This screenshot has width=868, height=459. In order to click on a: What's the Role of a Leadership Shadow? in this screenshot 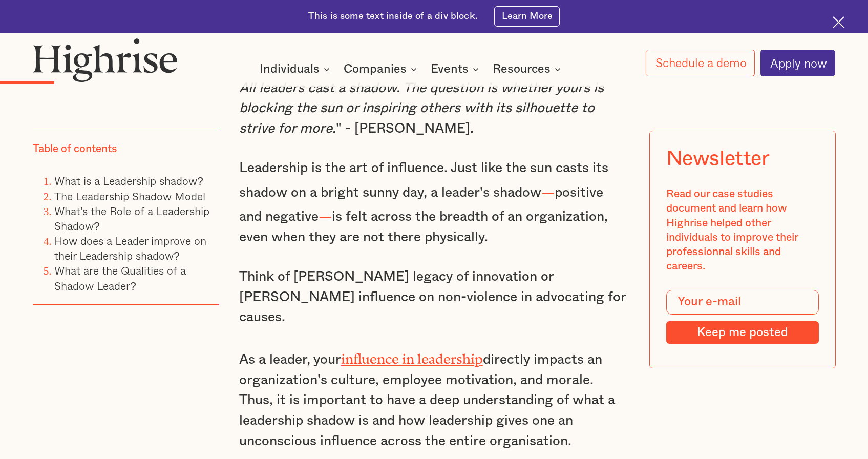, I will do `click(132, 218)`.